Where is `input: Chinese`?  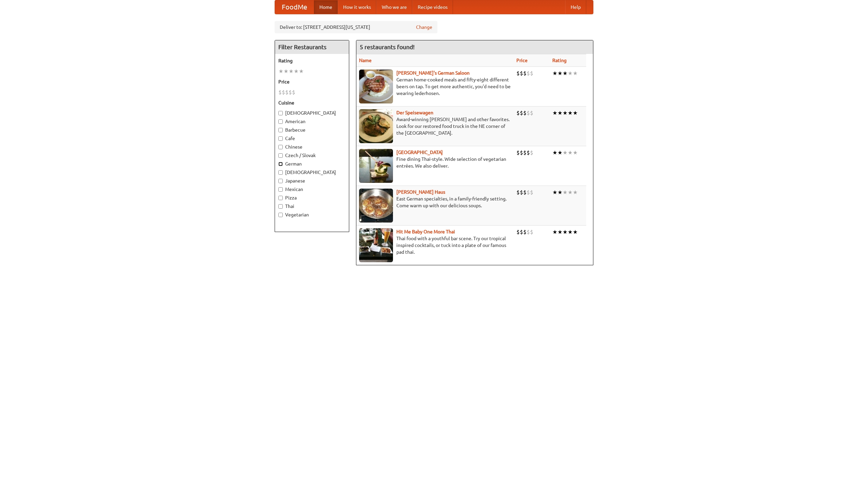
input: Chinese is located at coordinates (281, 147).